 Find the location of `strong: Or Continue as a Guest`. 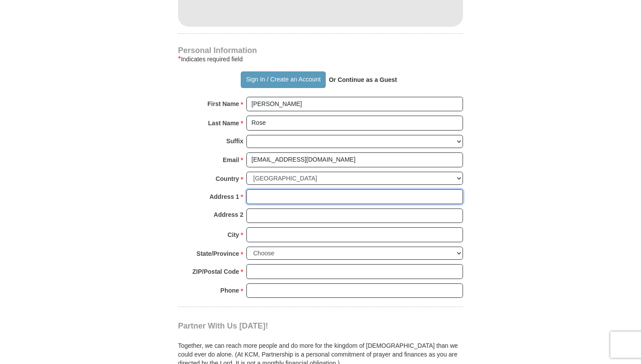

strong: Or Continue as a Guest is located at coordinates (363, 80).